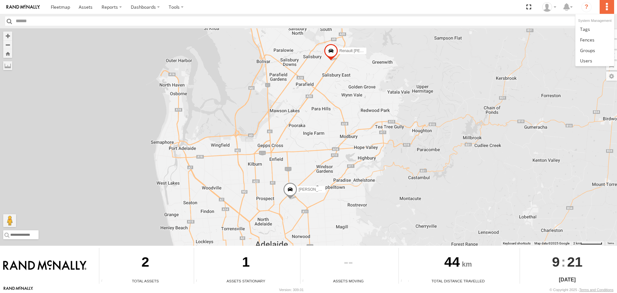  I want to click on a: Visit our Website, so click(18, 290).